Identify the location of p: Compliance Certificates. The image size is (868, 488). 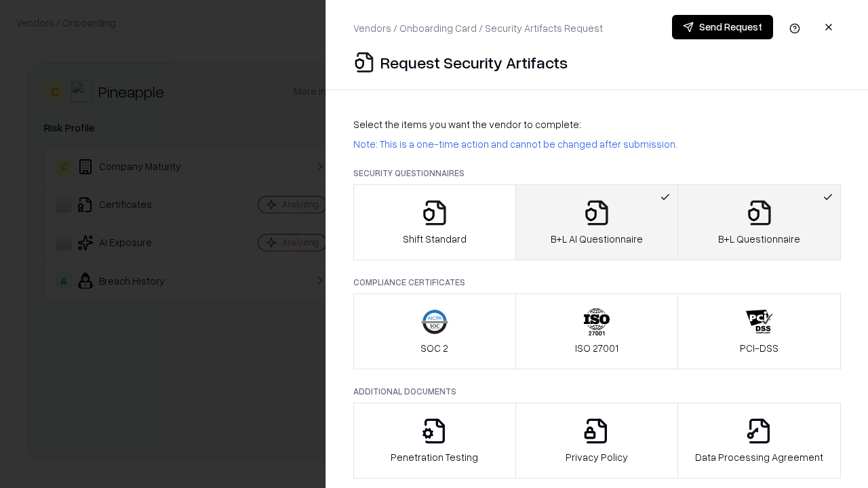
(596, 282).